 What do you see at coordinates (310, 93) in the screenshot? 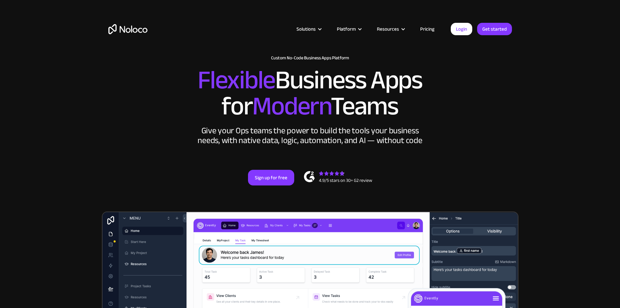
I see `h2: Business Apps for Teams` at bounding box center [310, 93].